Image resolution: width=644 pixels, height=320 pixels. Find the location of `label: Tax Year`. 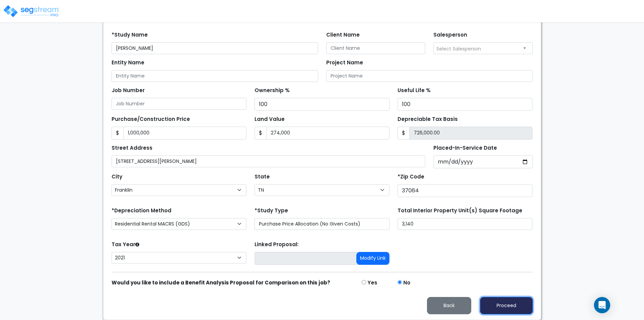

label: Tax Year is located at coordinates (126, 244).